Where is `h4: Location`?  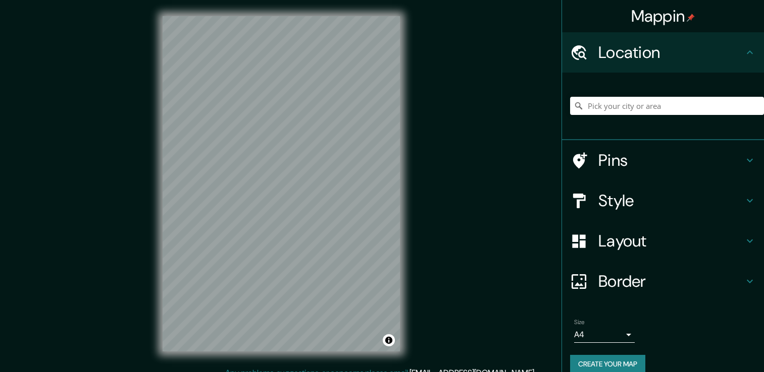
h4: Location is located at coordinates (671, 52).